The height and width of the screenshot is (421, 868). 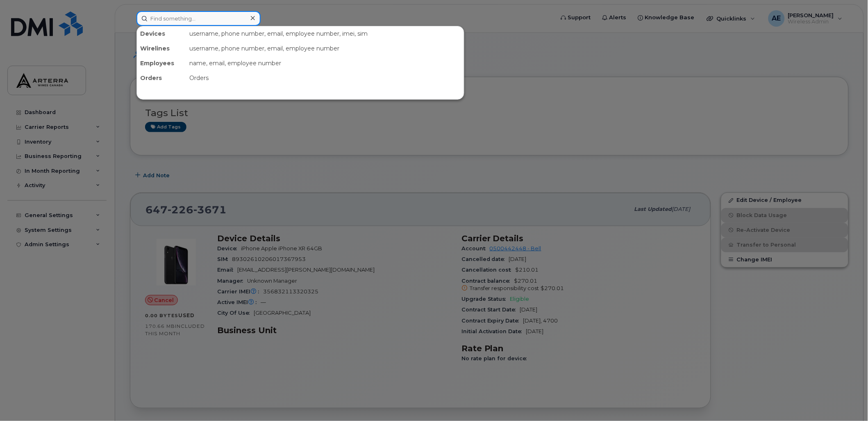 What do you see at coordinates (161, 49) in the screenshot?
I see `div: Wirelines` at bounding box center [161, 49].